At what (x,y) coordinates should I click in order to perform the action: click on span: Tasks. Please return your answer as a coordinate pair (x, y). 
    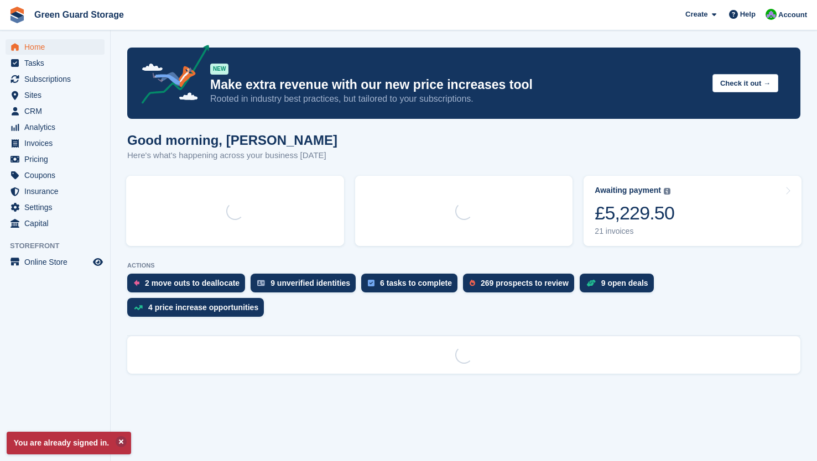
    Looking at the image, I should click on (58, 63).